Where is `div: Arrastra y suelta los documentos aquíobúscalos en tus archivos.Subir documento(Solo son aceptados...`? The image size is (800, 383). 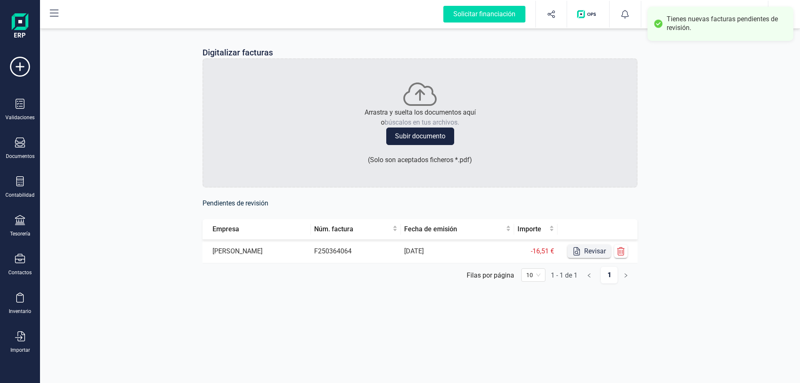
div: Arrastra y suelta los documentos aquíobúscalos en tus archivos.Subir documento(Solo son aceptados... is located at coordinates (420, 123).